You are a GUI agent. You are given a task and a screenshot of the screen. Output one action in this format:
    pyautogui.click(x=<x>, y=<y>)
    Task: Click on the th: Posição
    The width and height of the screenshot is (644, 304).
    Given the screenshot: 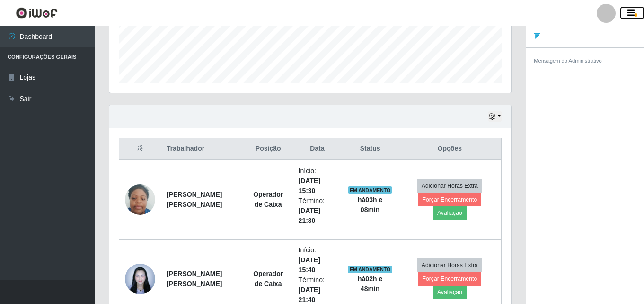 What is the action you would take?
    pyautogui.click(x=268, y=149)
    